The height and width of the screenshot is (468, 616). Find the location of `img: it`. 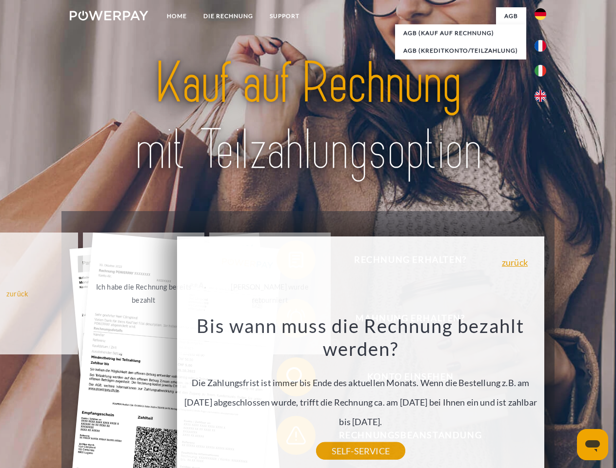

img: it is located at coordinates (540, 71).